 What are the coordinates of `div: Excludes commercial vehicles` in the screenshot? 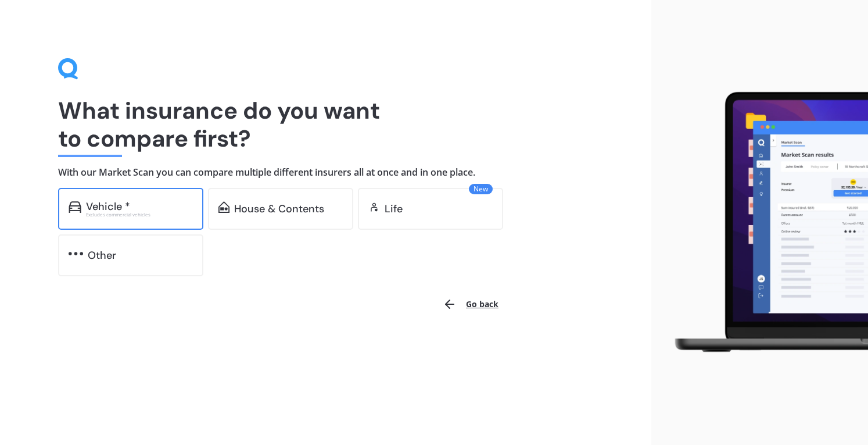 It's located at (139, 214).